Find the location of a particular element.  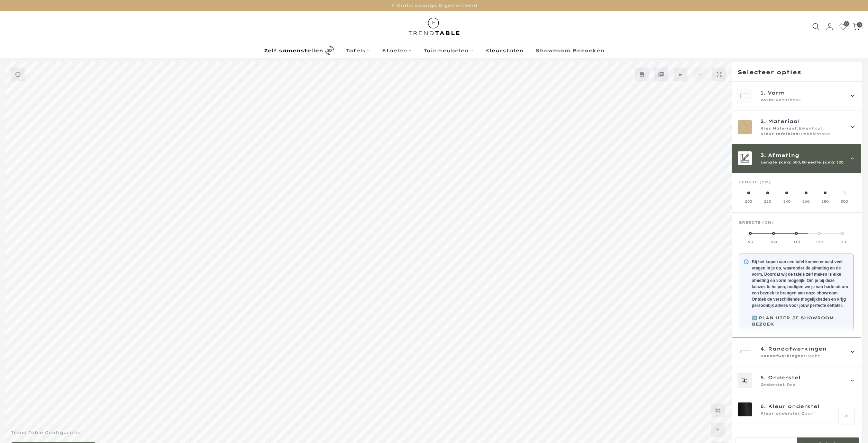

a: Showroom Bezoeken is located at coordinates (570, 50).